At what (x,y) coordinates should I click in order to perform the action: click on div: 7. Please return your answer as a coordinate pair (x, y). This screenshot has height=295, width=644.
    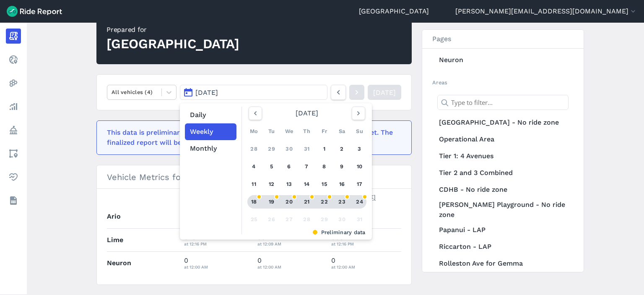
    Looking at the image, I should click on (307, 166).